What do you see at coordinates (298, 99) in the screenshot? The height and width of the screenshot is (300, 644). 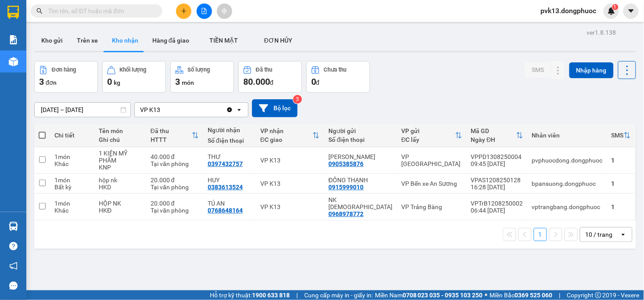 I see `sup: 3` at bounding box center [298, 99].